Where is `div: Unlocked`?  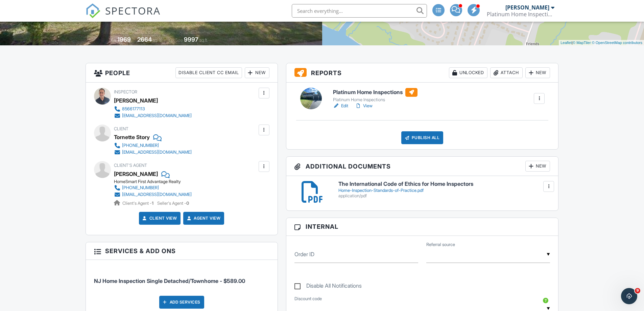
div: Unlocked is located at coordinates (468, 73).